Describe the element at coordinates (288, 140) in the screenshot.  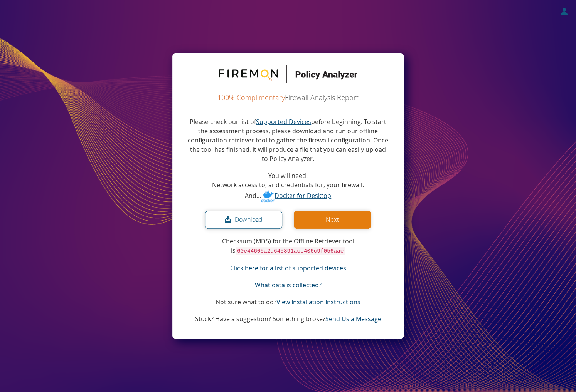
I see `p: Please check our list of before beginning. To start the assessment process, please download and r...` at that location.